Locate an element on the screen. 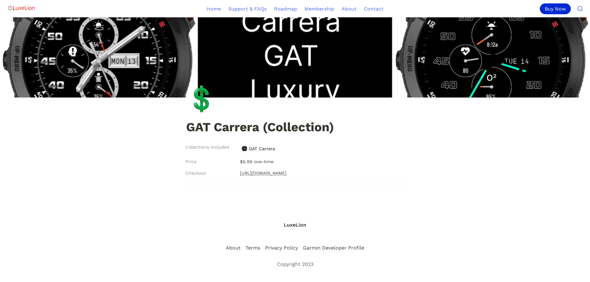  span: GAT Carrera is located at coordinates (262, 149).